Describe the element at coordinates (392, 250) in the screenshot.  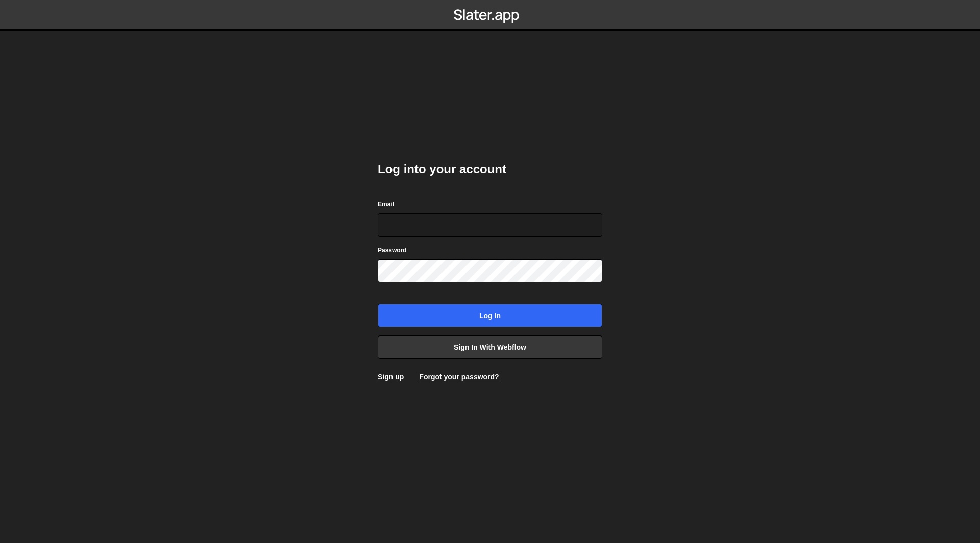
I see `label: Password` at that location.